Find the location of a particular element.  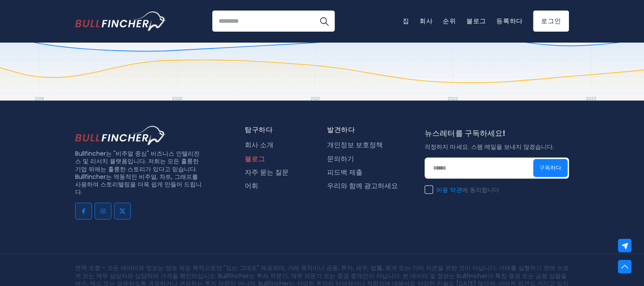

font: 피드백 제출 is located at coordinates (344, 173).